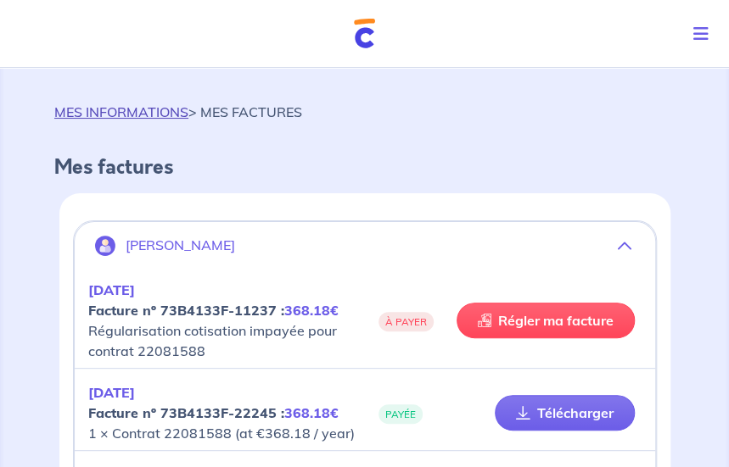 The width and height of the screenshot is (729, 467). What do you see at coordinates (213, 311) in the screenshot?
I see `strong: Facture nº 73B4133F-11237 :` at bounding box center [213, 311].